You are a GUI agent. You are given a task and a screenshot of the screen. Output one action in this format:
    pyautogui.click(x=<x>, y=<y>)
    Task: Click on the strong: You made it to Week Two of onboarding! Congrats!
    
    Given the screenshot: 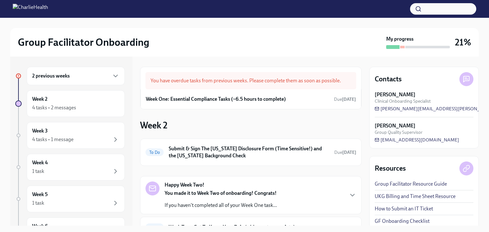 What is the action you would take?
    pyautogui.click(x=220, y=193)
    